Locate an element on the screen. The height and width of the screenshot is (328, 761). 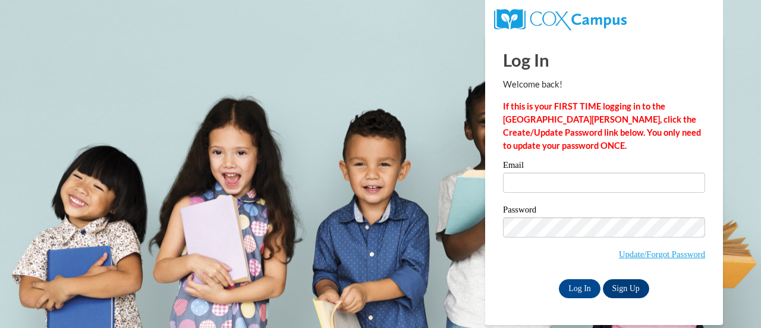
a: Sign Up is located at coordinates (626, 288).